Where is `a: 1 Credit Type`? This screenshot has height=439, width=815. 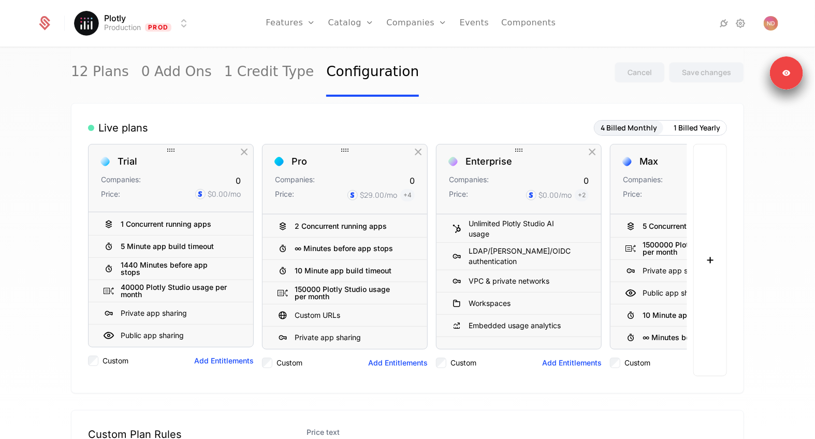 a: 1 Credit Type is located at coordinates (269, 72).